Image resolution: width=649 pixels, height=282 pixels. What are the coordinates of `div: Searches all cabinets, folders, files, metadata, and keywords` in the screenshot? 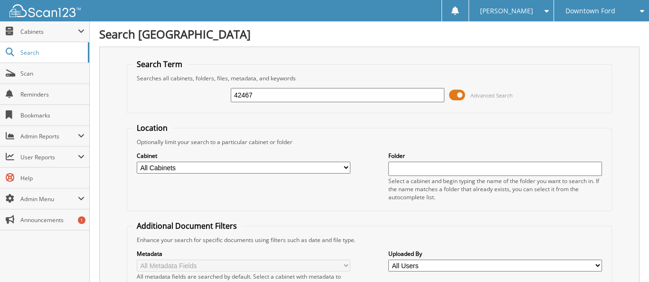 It's located at (370, 78).